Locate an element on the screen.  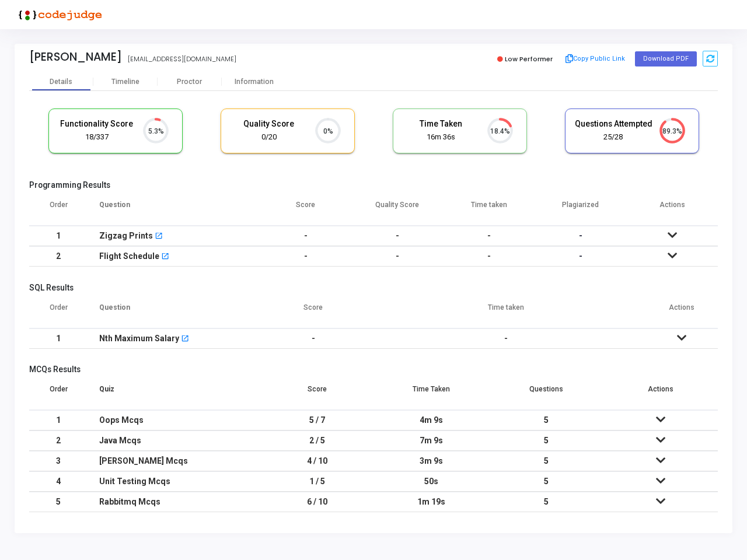
button: Copy Public Link is located at coordinates (596, 59).